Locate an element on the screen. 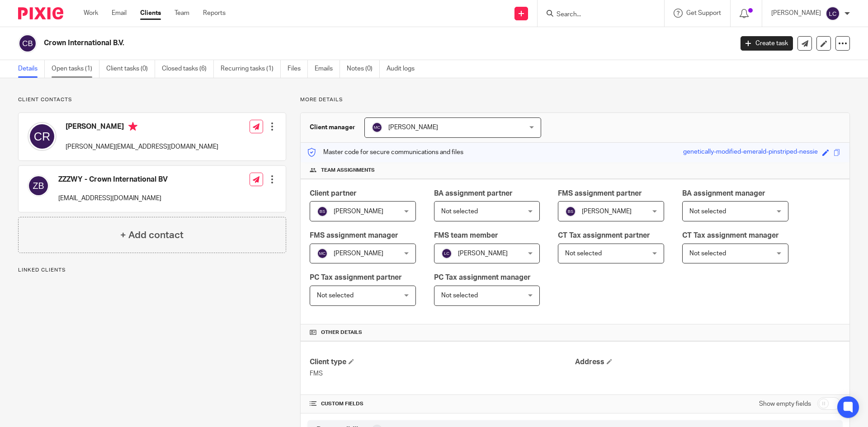 Image resolution: width=868 pixels, height=427 pixels. a: Audit logs is located at coordinates (404, 69).